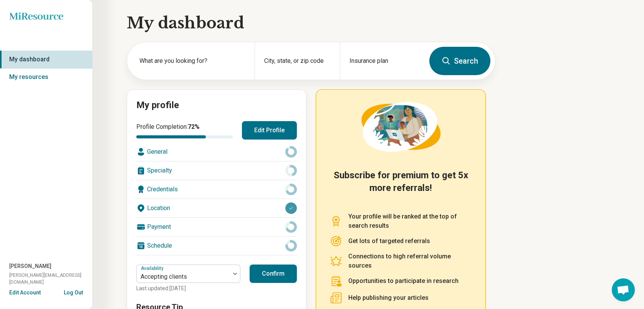 This screenshot has width=644, height=309. I want to click on h2: Subscribe for premium to get 5x more referrals!, so click(401, 186).